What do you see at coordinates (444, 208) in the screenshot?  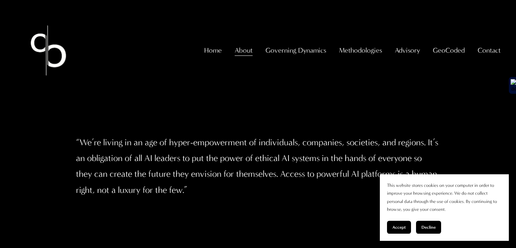 I see `section: Cookie banner` at bounding box center [444, 208].